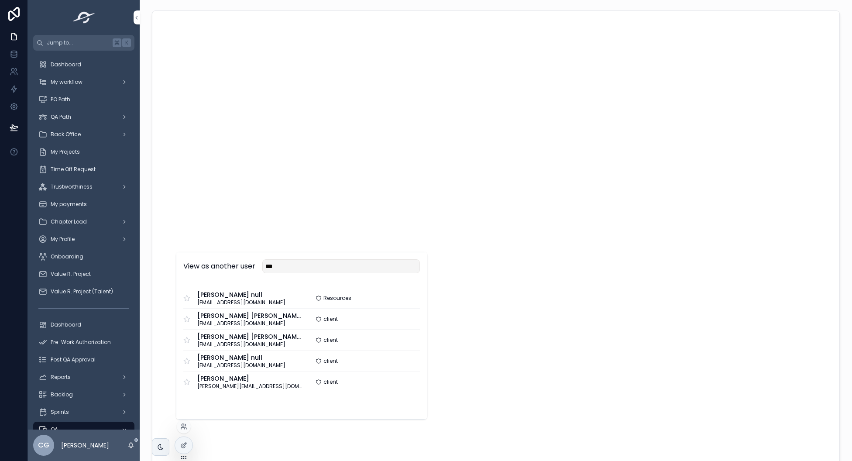 The width and height of the screenshot is (852, 461). Describe the element at coordinates (81, 342) in the screenshot. I see `span: Pre-Work Authorization` at that location.